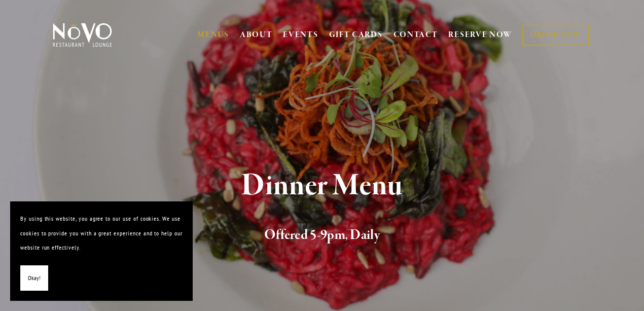  I want to click on section: Cookie banner, so click(102, 252).